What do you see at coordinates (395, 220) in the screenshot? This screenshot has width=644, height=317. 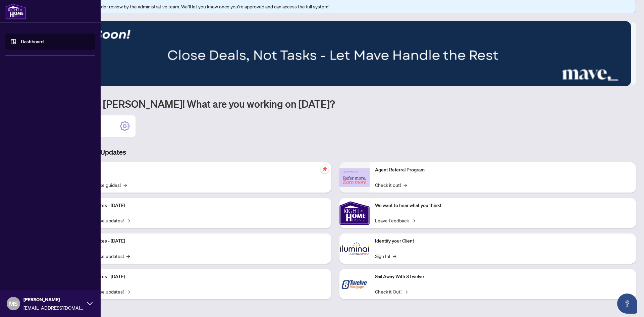 I see `a: Leave Feedback→` at bounding box center [395, 220].